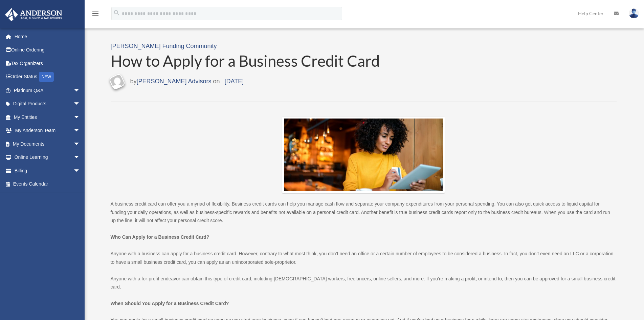 The image size is (644, 320). What do you see at coordinates (633, 13) in the screenshot?
I see `img: User Pic` at bounding box center [633, 13].